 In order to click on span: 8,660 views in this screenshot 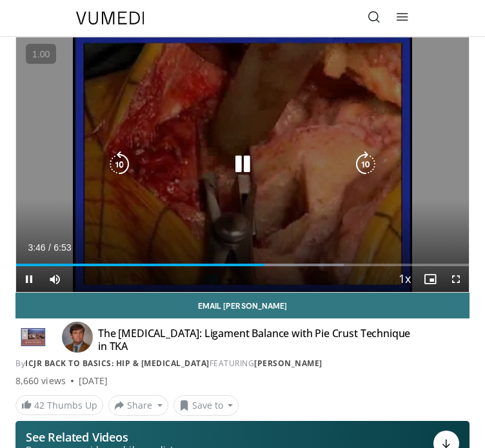, I will do `click(40, 381)`.